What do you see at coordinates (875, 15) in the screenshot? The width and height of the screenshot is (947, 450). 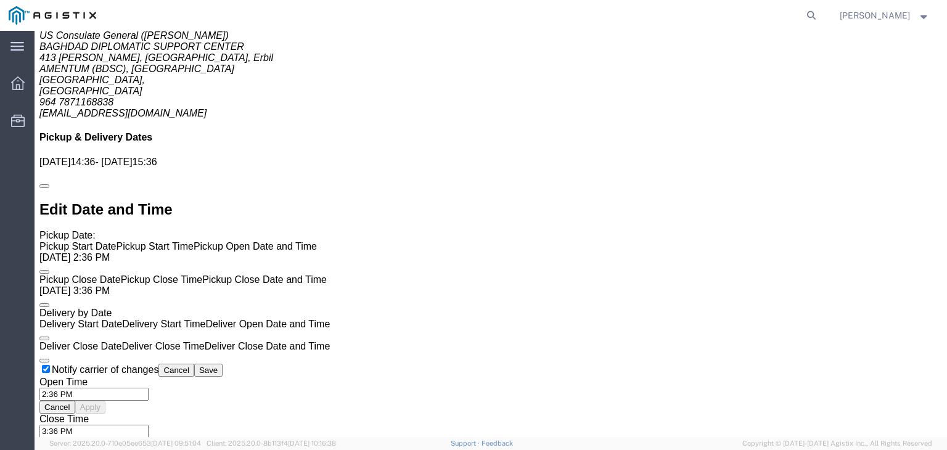 I see `span: Hernani De Azevedo` at bounding box center [875, 15].